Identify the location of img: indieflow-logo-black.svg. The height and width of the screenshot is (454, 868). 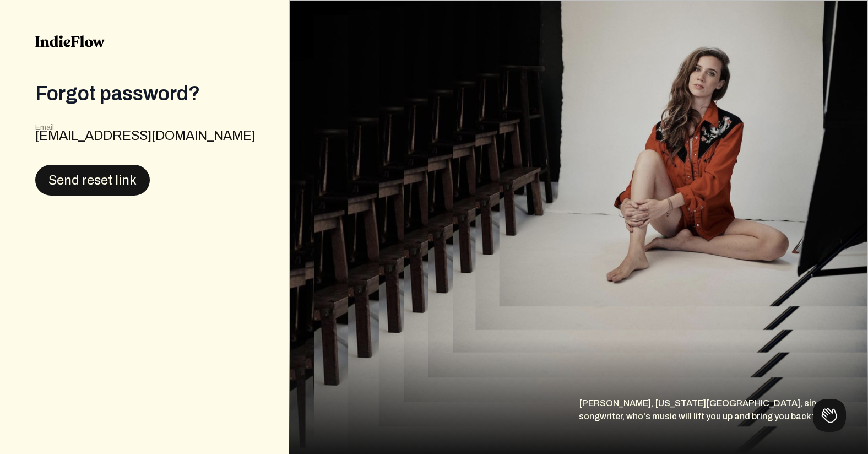
(70, 41).